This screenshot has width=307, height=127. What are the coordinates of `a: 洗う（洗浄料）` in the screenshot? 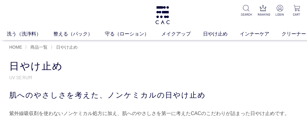 It's located at (30, 34).